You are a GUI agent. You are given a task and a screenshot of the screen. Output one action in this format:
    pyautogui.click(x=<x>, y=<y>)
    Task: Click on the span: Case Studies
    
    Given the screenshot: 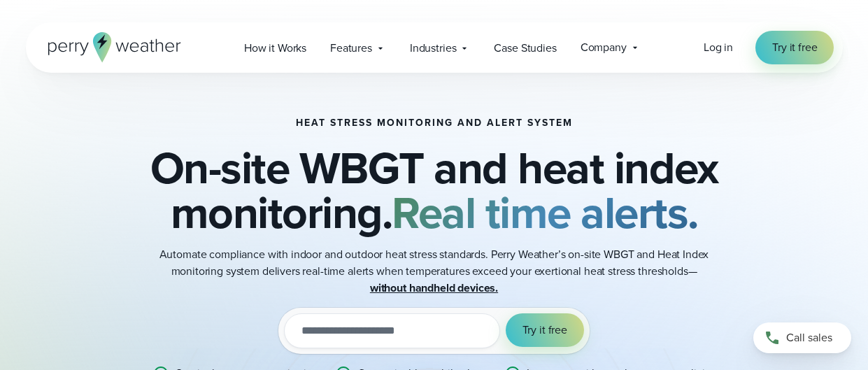 What is the action you would take?
    pyautogui.click(x=525, y=48)
    